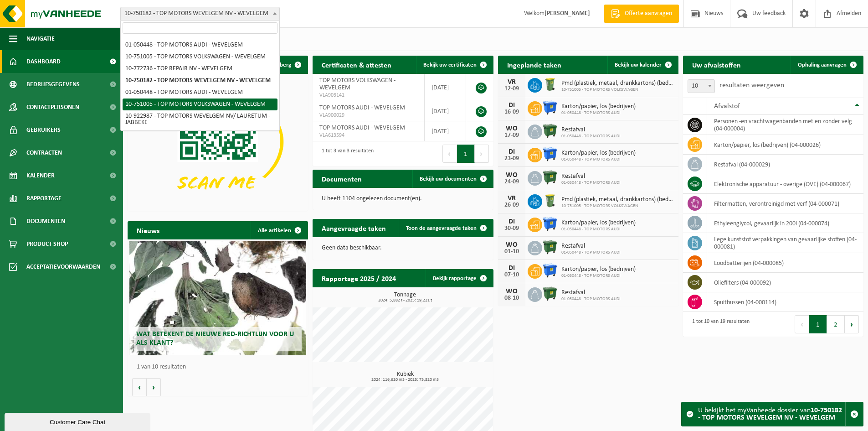  Describe the element at coordinates (617, 90) in the screenshot. I see `span: 10-751005 - TOP MOTORS VOLKSWAGEN` at that location.